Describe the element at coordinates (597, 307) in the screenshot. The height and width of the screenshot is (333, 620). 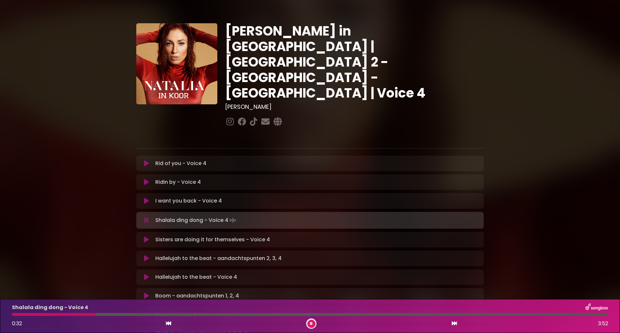
I see `img: songbox-logo-white.png` at that location.